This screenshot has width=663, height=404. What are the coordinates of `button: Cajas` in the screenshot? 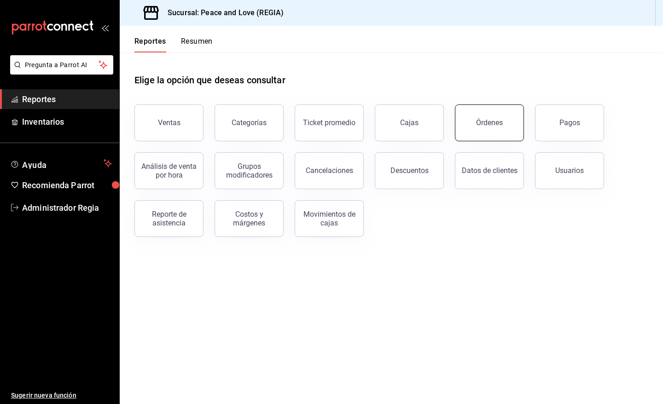 It's located at (409, 123).